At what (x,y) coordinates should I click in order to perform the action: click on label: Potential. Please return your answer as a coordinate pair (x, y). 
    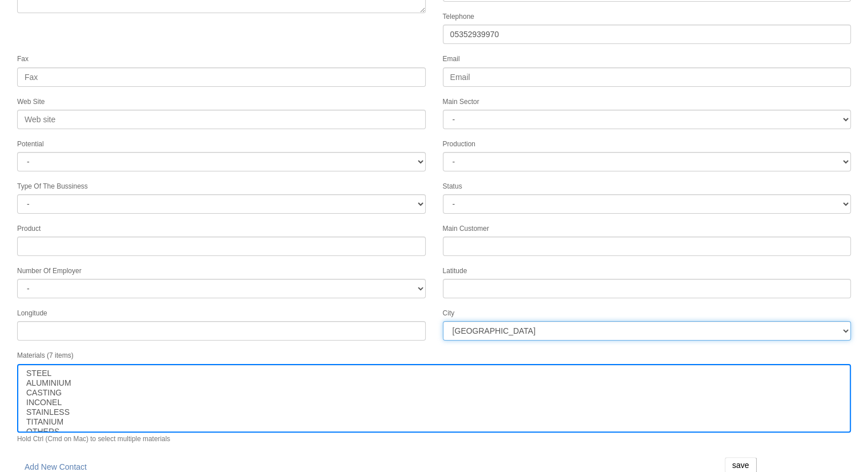
    Looking at the image, I should click on (30, 144).